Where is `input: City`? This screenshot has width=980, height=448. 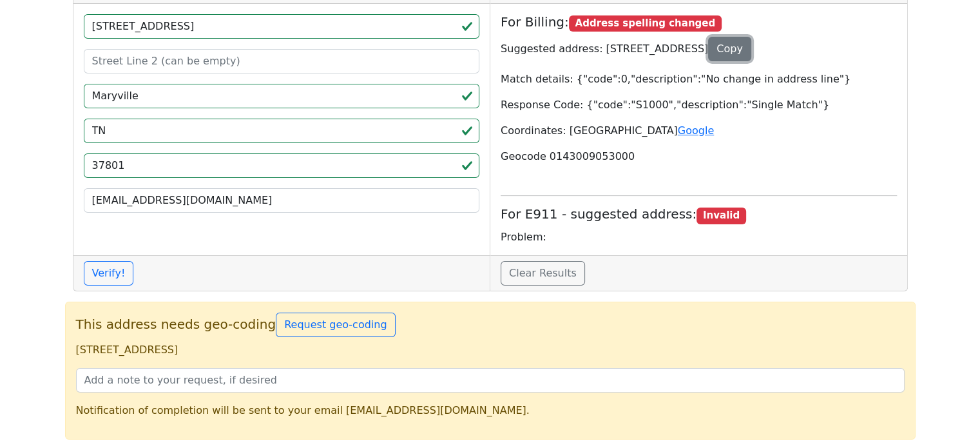
input: City is located at coordinates (282, 96).